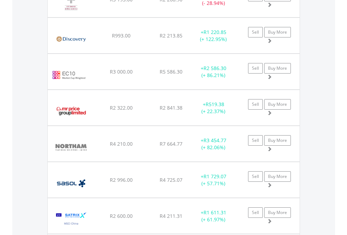  What do you see at coordinates (121, 144) in the screenshot?
I see `span: R4 210.00` at bounding box center [121, 144].